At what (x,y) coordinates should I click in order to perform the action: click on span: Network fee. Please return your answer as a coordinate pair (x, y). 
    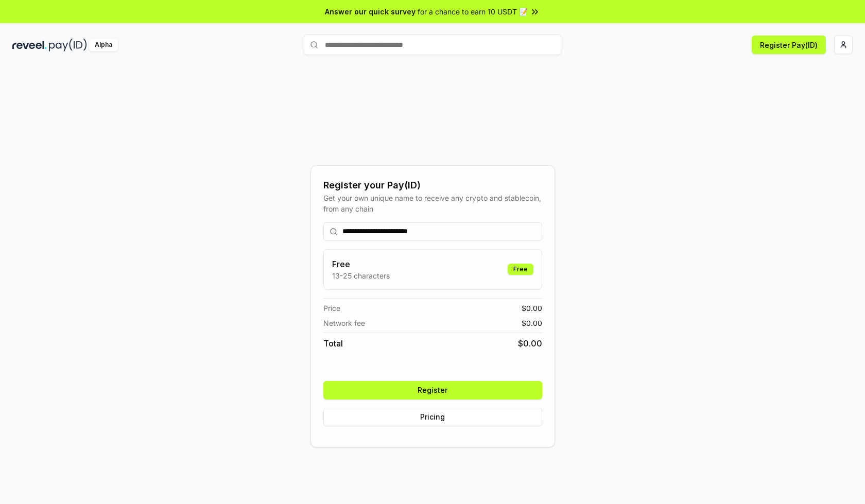
    Looking at the image, I should click on (344, 323).